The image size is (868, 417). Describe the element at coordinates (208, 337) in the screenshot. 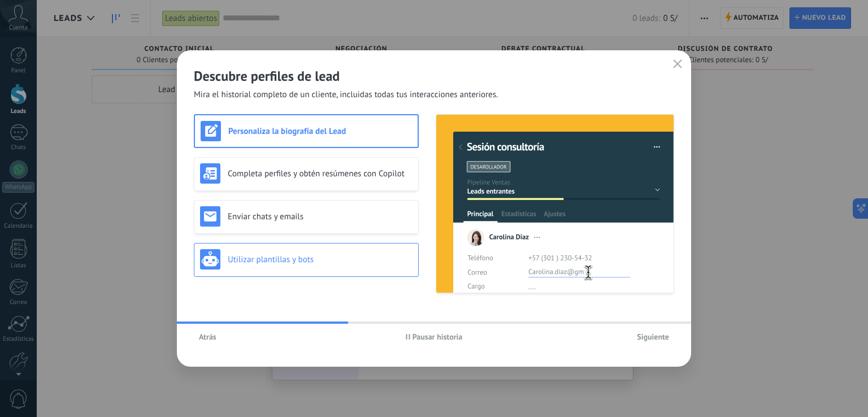

I see `button: Atrás` at that location.